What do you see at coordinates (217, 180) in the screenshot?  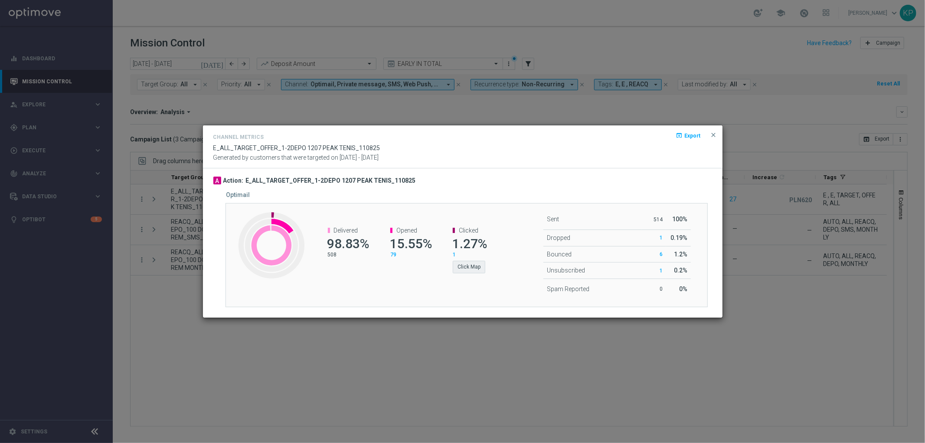 I see `div: A` at bounding box center [217, 180].